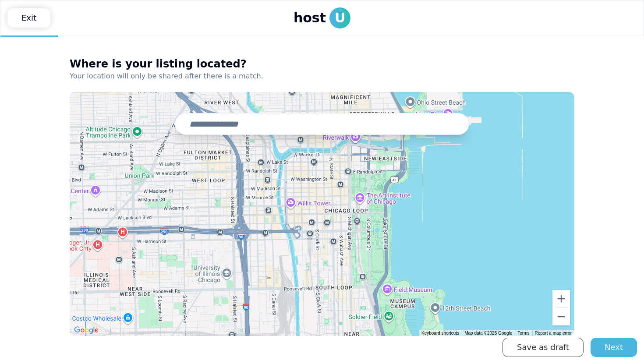  What do you see at coordinates (322, 76) in the screenshot?
I see `p: Your location will only be shared after there is a match.` at bounding box center [322, 76].